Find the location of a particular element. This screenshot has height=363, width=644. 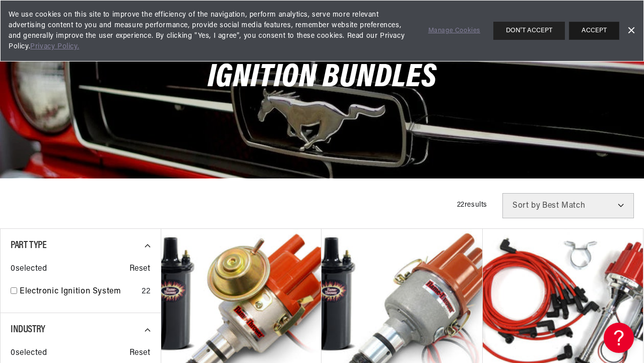

a: Privacy Policy. is located at coordinates (54, 46).